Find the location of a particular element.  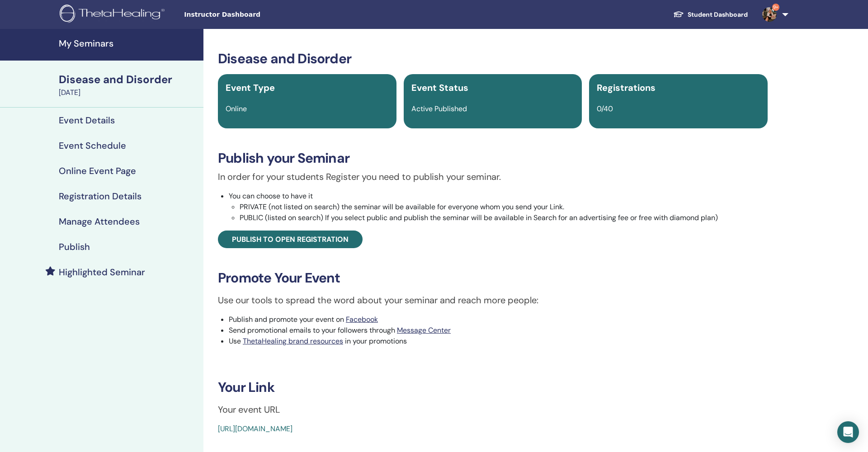

a: Facebook is located at coordinates (362, 320).